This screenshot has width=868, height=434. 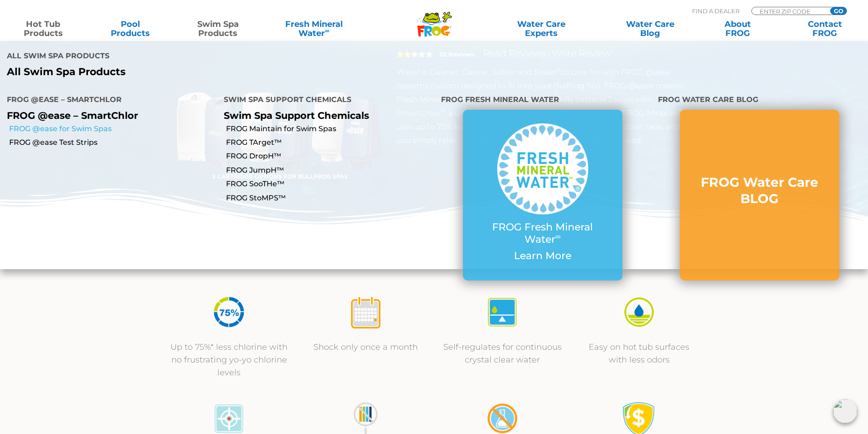 What do you see at coordinates (330, 156) in the screenshot?
I see `a: FROG DropH™` at bounding box center [330, 156].